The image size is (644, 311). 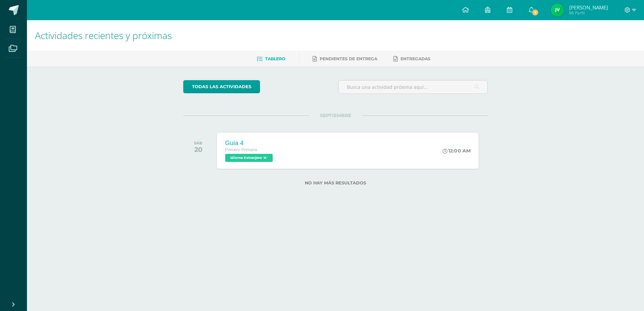 What do you see at coordinates (276, 58) in the screenshot?
I see `span: Tablero` at bounding box center [276, 58].